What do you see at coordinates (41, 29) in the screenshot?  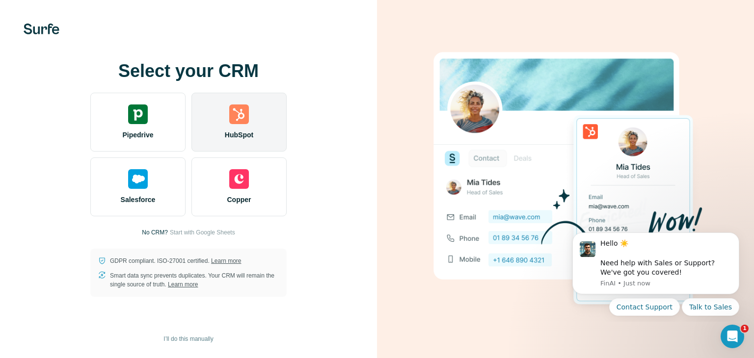 I see `img: Surfe's logo` at bounding box center [41, 29].